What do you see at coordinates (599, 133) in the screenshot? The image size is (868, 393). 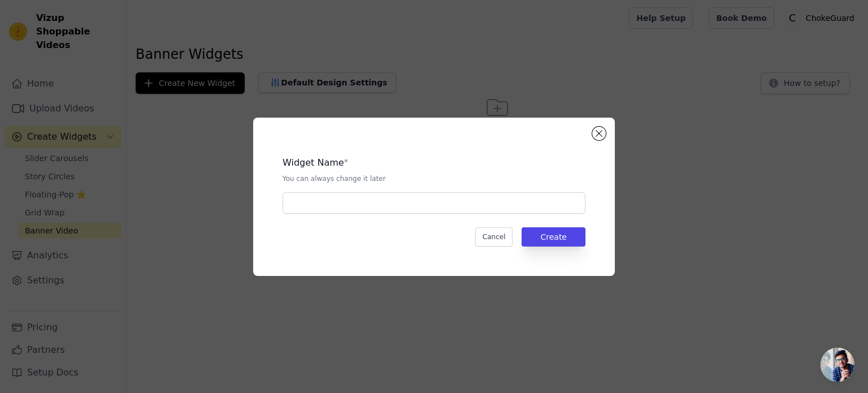 I see `button: Close modal` at bounding box center [599, 133].